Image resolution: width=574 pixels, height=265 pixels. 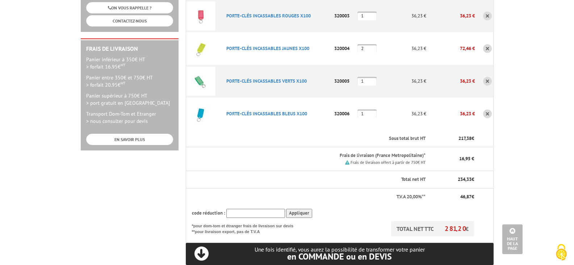 I want to click on span: code réduction :, so click(x=209, y=213).